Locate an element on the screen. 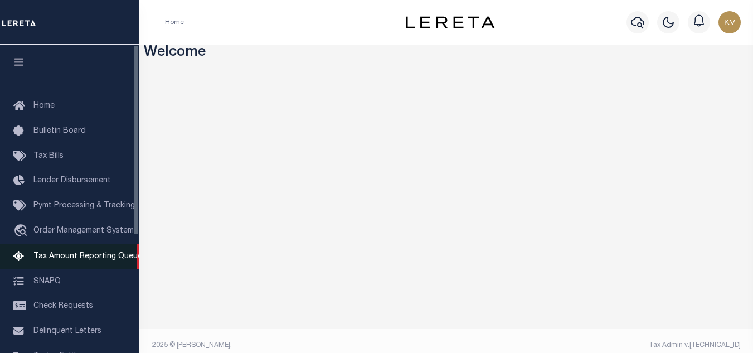 The width and height of the screenshot is (753, 353). span: Bulletin Board is located at coordinates (60, 131).